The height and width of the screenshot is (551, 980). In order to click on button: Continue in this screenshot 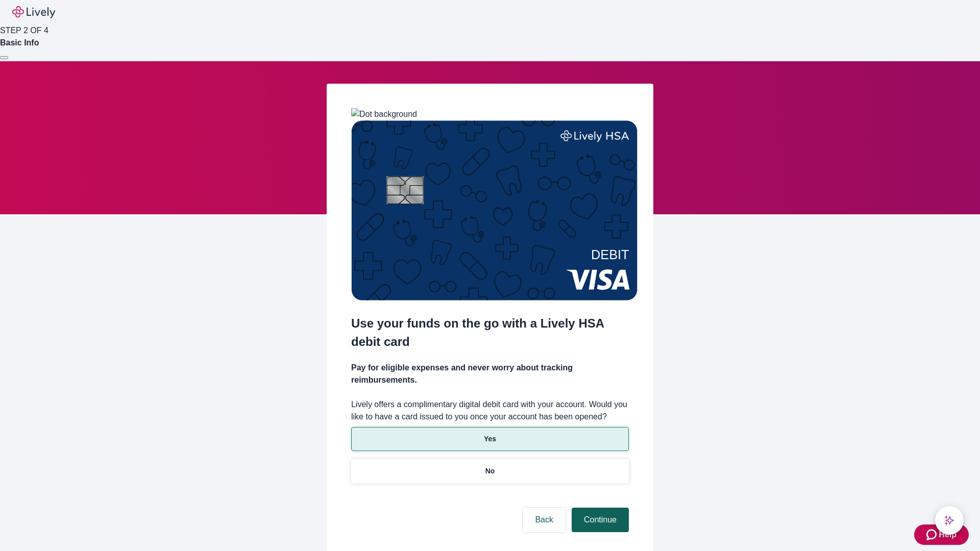, I will do `click(600, 520)`.